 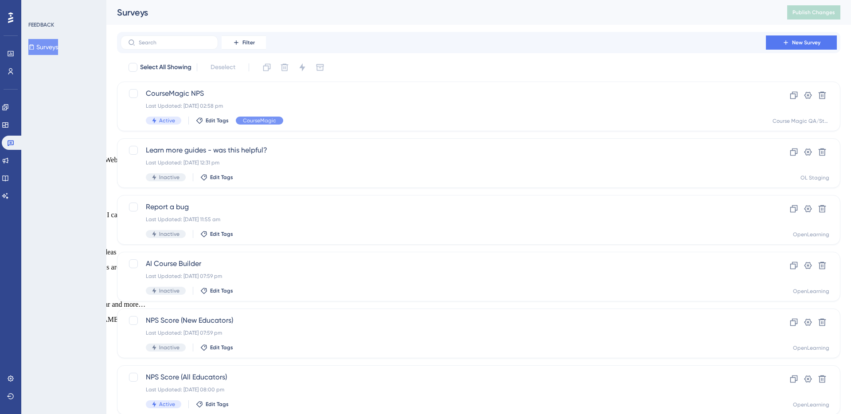 What do you see at coordinates (223, 67) in the screenshot?
I see `span: Deselect` at bounding box center [223, 67].